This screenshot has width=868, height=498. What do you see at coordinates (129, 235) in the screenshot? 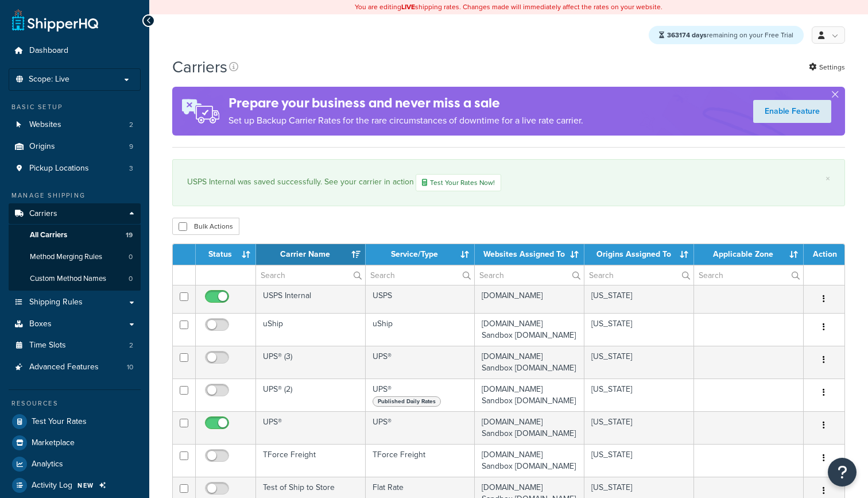
I see `span: 19` at bounding box center [129, 235].